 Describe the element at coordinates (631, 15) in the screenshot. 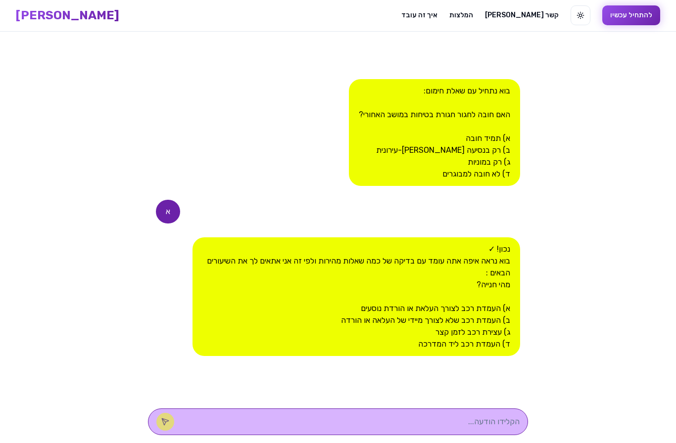

I see `a: להתחיל עכשיו` at that location.